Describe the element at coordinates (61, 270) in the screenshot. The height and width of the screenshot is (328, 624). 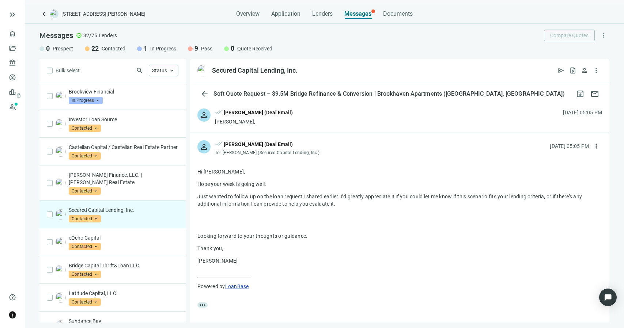
I see `img: b1087603-1ae5-4d2d-b961-ba781779d92b` at that location.